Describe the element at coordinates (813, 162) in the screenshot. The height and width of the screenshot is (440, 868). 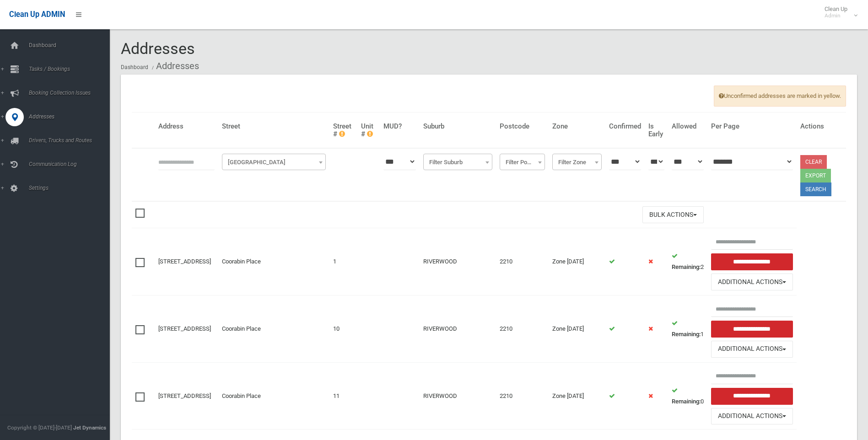
I see `a: Clear` at that location.